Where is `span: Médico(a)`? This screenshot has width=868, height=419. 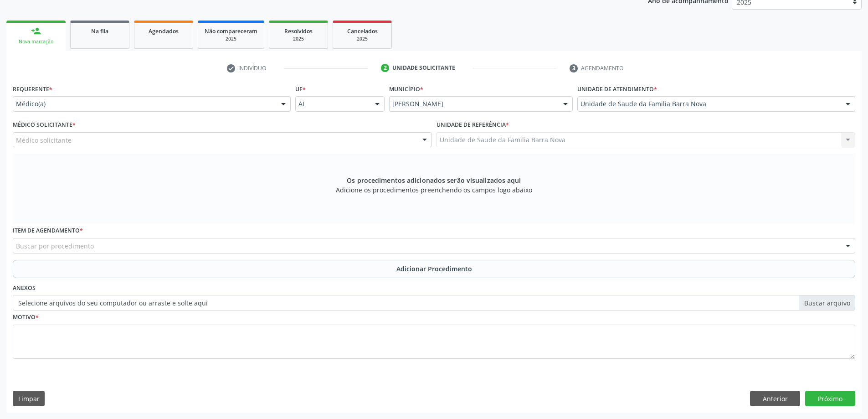 span: Médico(a) is located at coordinates (144, 104).